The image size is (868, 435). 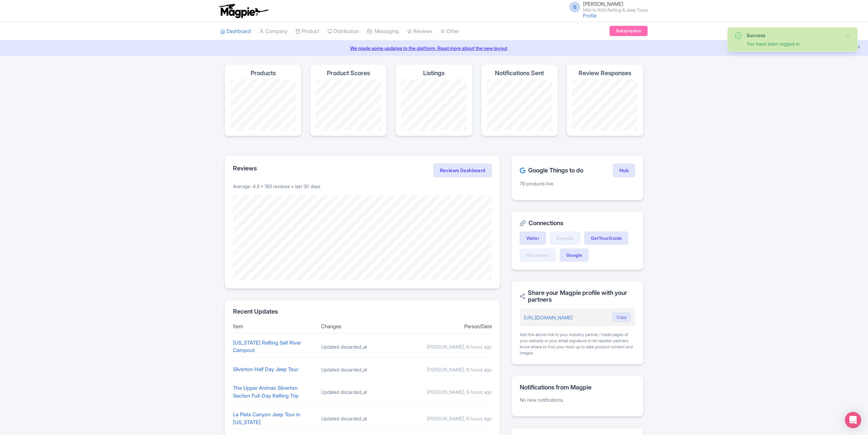 I want to click on div: Success, so click(x=793, y=35).